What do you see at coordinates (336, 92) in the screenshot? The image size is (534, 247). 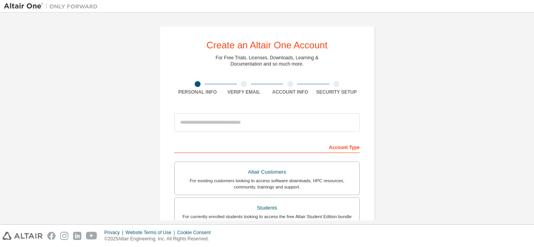 I see `div: Security Setup` at bounding box center [336, 92].